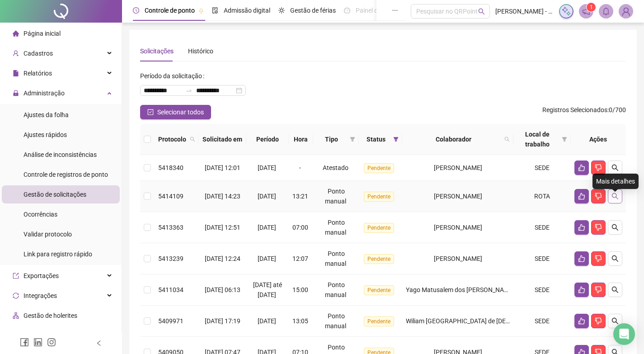 This screenshot has width=644, height=354. Describe the element at coordinates (215, 11) in the screenshot. I see `span: file-done` at that location.